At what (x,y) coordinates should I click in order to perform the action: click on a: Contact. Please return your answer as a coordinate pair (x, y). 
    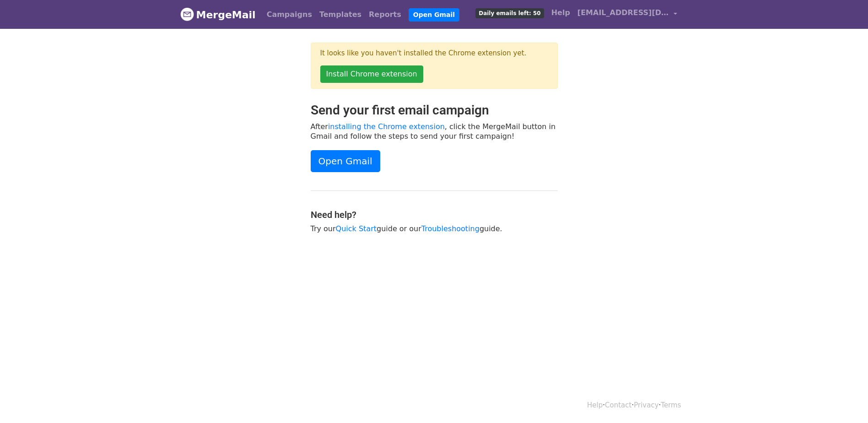
    Looking at the image, I should click on (619, 405).